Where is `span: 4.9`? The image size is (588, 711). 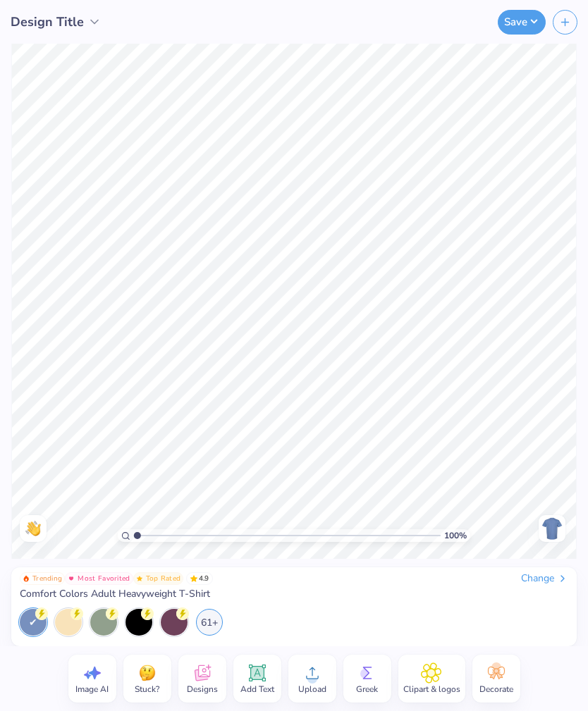 span: 4.9 is located at coordinates (200, 578).